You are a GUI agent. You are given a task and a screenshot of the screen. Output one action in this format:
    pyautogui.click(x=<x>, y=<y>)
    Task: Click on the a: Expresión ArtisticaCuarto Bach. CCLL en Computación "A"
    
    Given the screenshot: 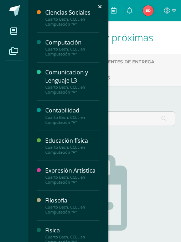 What is the action you would take?
    pyautogui.click(x=72, y=175)
    